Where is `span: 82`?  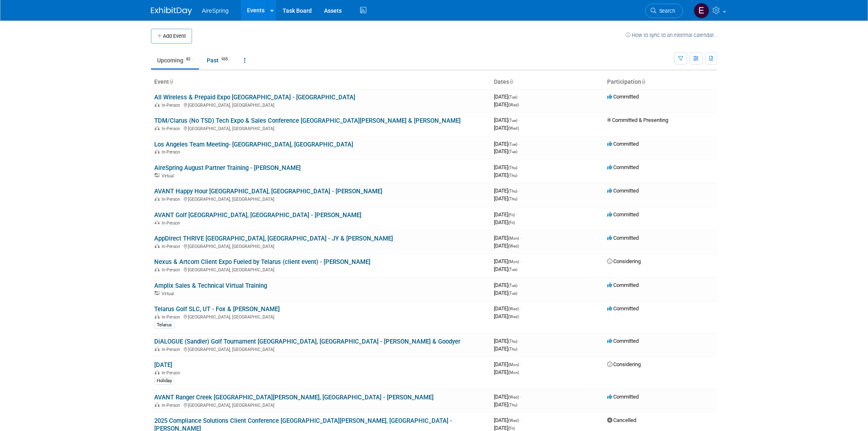 span: 82 is located at coordinates (188, 59).